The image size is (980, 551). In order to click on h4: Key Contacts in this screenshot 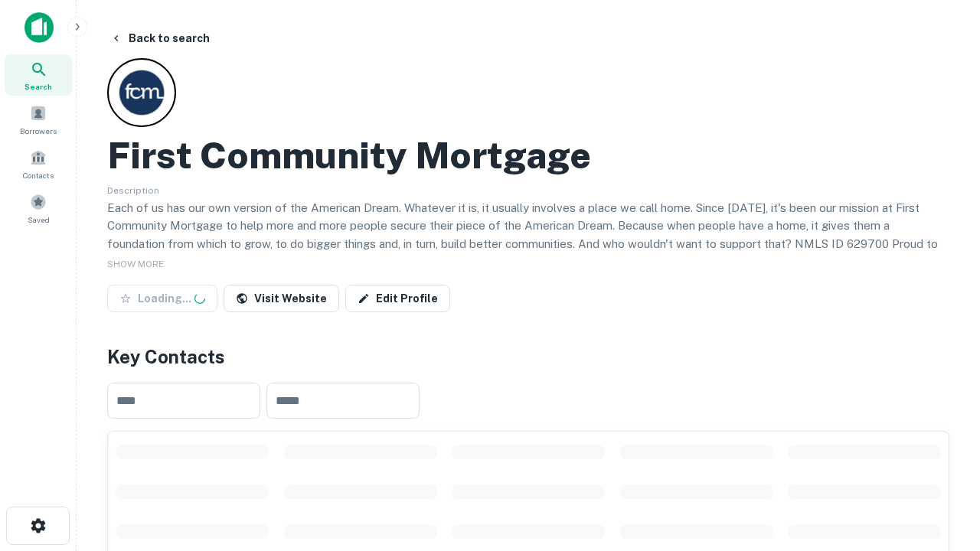, I will do `click(529, 357)`.